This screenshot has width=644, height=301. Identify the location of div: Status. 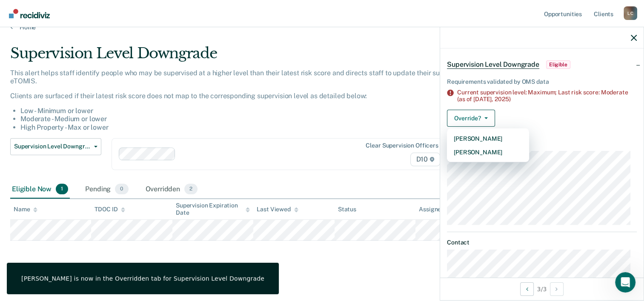
(347, 209).